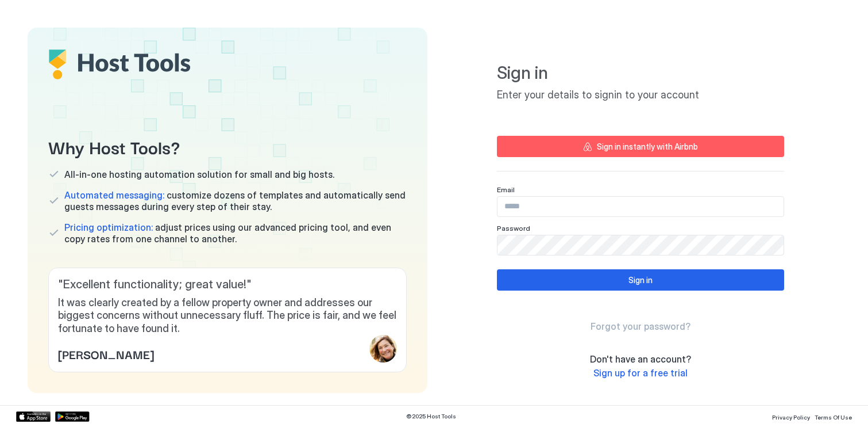 The image size is (868, 427). Describe the element at coordinates (383, 348) in the screenshot. I see `div: profile` at that location.